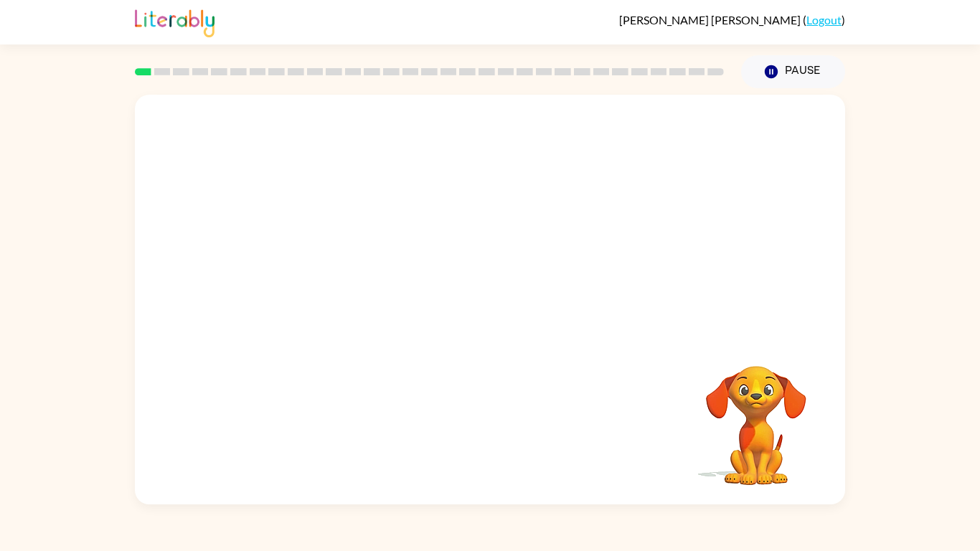 The width and height of the screenshot is (980, 551). I want to click on video: Your browser must support playing .mp4 files to use Literably. Please try using another browser., so click(756, 415).